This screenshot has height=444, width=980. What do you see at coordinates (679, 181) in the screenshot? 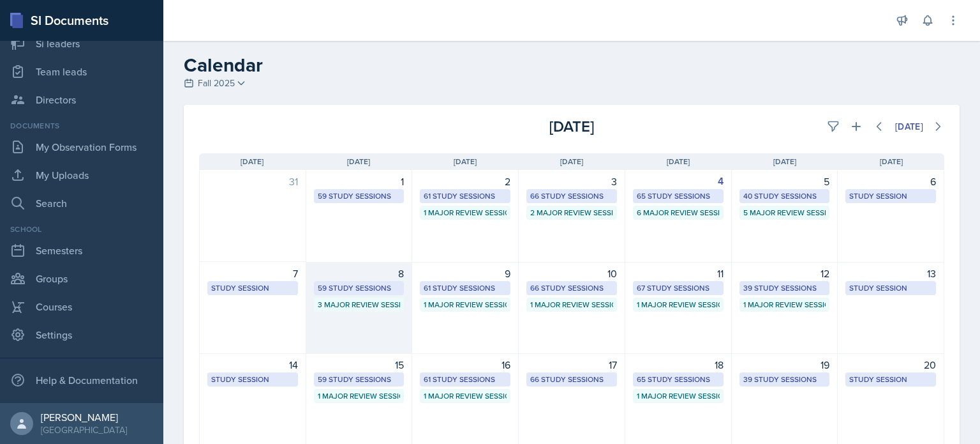
I see `div: 4` at bounding box center [679, 181].